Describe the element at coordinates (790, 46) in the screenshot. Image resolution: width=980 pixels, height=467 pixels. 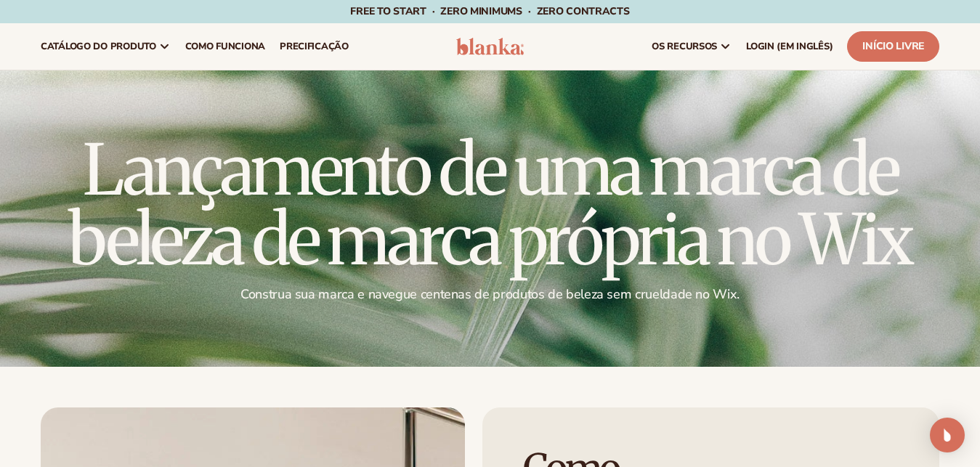
I see `a: LOGIN (em inglês)` at that location.